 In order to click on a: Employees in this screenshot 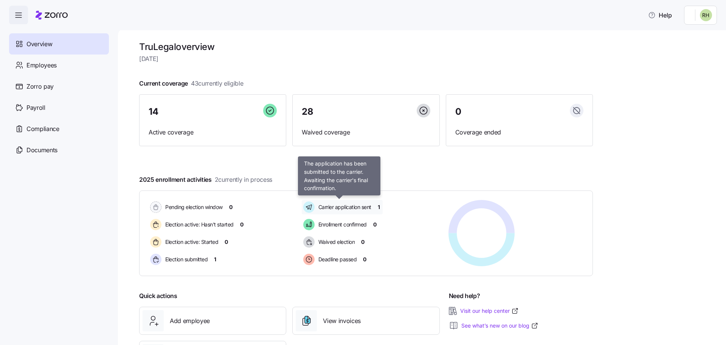, I will do `click(59, 65)`.